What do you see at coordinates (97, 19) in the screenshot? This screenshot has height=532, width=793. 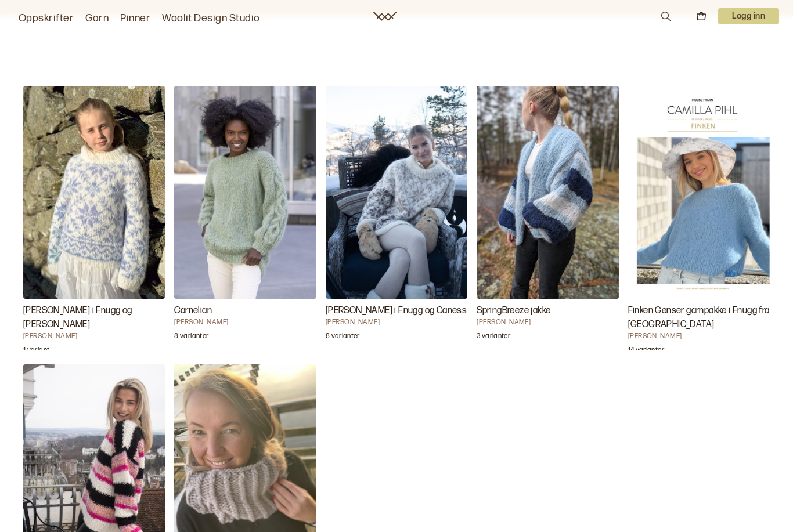 I see `a: Garn` at bounding box center [97, 19].